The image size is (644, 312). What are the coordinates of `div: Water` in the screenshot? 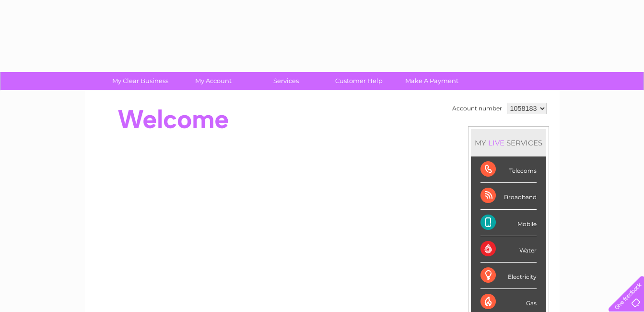 It's located at (508, 249).